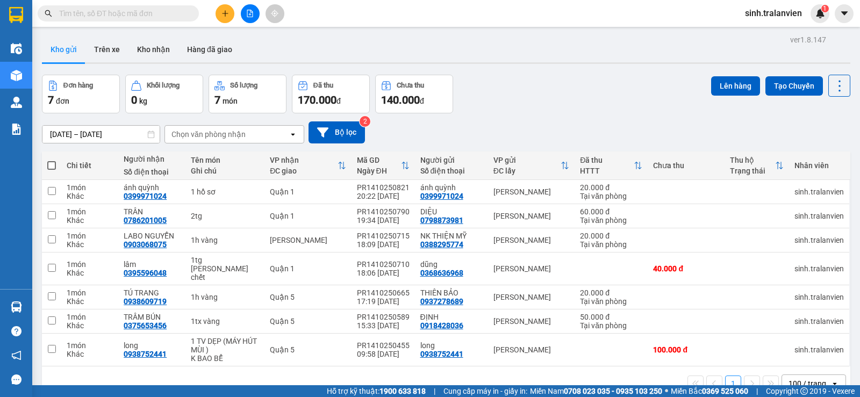 The height and width of the screenshot is (397, 860). I want to click on button: Lên hàng, so click(736, 86).